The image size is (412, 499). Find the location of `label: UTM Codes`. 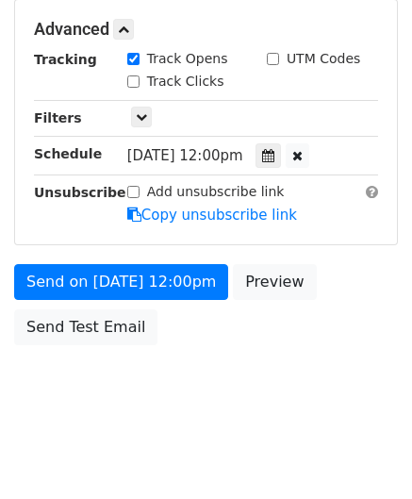

label: UTM Codes is located at coordinates (324, 59).